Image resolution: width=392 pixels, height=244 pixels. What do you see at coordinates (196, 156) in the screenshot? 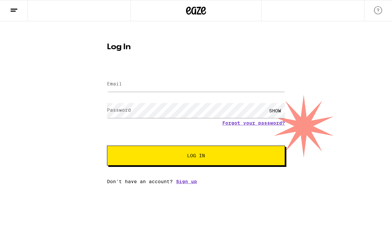
I see `span: Log In` at bounding box center [196, 156].